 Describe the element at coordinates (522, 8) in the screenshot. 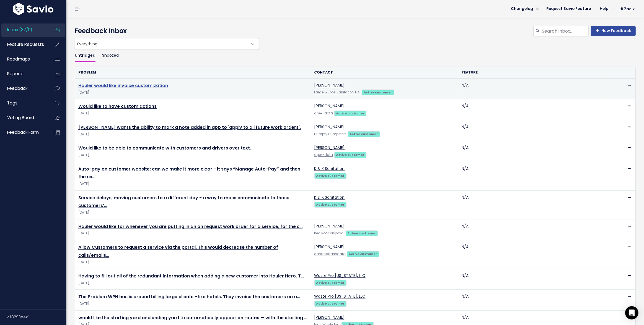

I see `span: Changelog` at that location.